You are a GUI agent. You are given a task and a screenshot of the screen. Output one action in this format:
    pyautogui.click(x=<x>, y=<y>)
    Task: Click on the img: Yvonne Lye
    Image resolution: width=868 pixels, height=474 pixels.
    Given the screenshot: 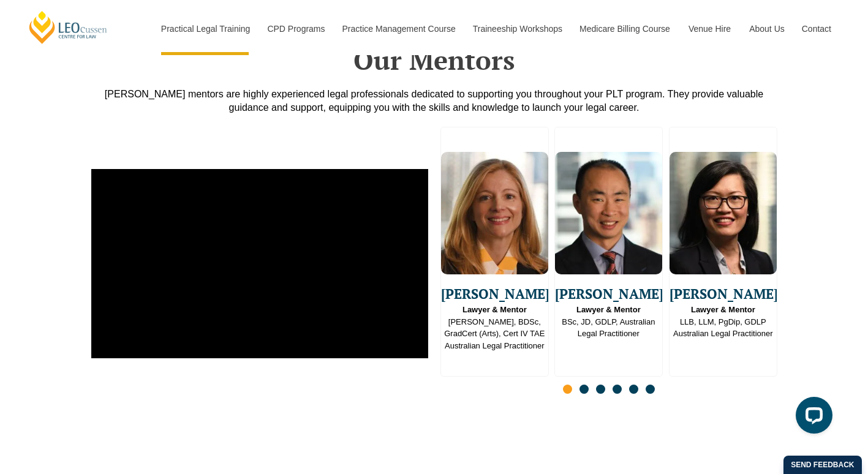 What is the action you would take?
    pyautogui.click(x=723, y=213)
    